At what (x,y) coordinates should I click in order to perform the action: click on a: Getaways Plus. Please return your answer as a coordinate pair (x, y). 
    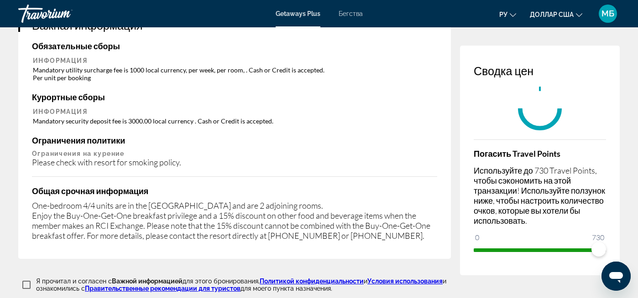
    Looking at the image, I should click on (298, 14).